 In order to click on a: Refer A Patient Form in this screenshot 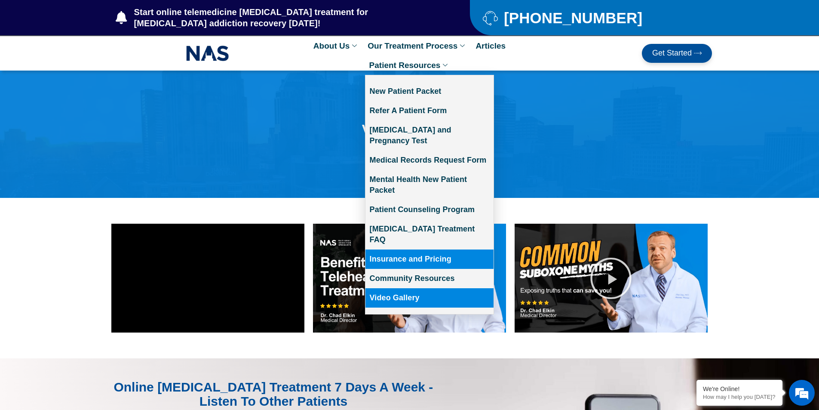, I will do `click(429, 110)`.